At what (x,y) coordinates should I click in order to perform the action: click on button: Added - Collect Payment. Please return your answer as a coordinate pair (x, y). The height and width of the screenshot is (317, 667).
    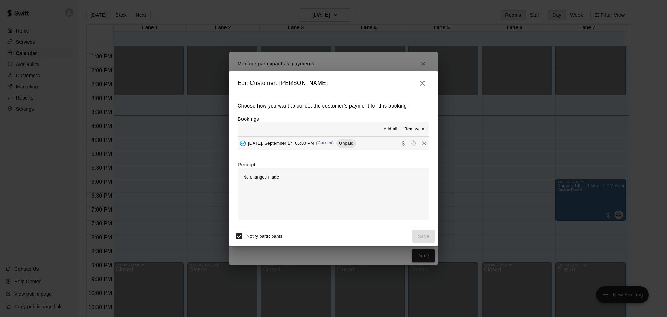
    Looking at the image, I should click on (243, 143).